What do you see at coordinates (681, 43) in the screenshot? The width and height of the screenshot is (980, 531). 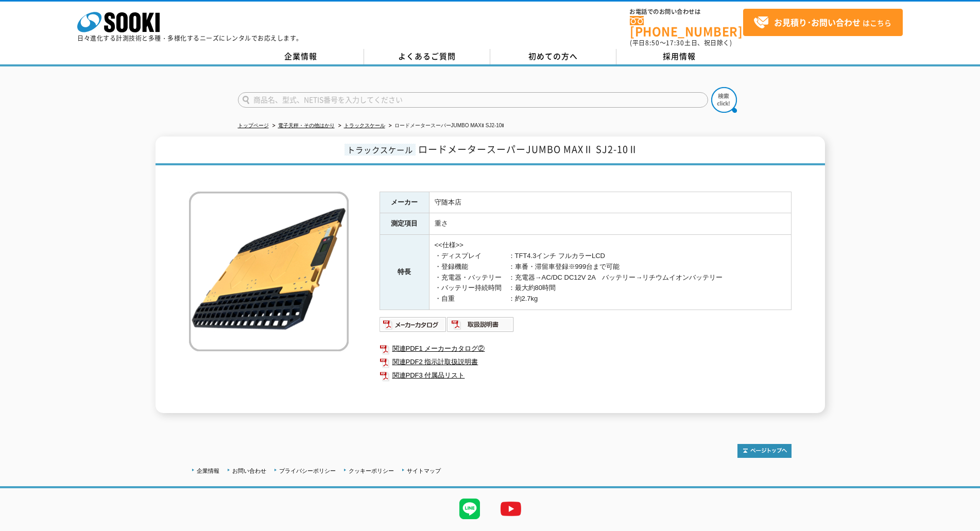 I see `span: (平日 ～ 土日、祝日除く)` at bounding box center [681, 43].